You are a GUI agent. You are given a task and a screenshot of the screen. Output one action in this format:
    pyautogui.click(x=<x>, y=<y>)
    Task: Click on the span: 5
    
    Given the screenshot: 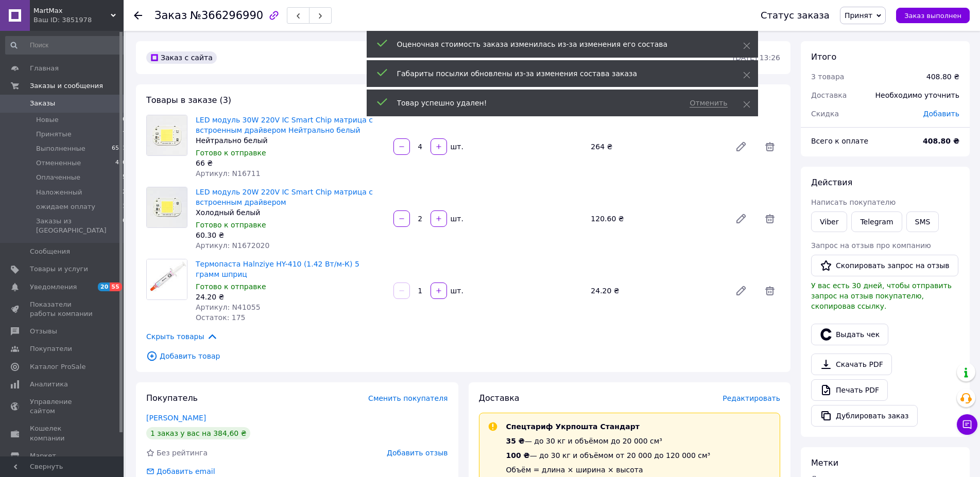 What is the action you would take?
    pyautogui.click(x=124, y=178)
    